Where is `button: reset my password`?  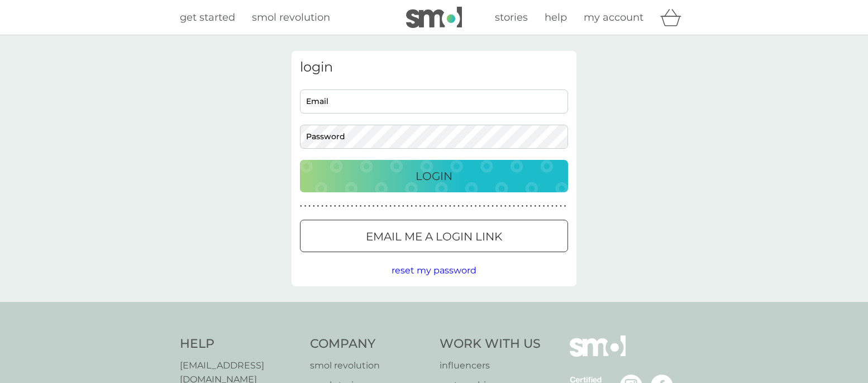 button: reset my password is located at coordinates (434, 270).